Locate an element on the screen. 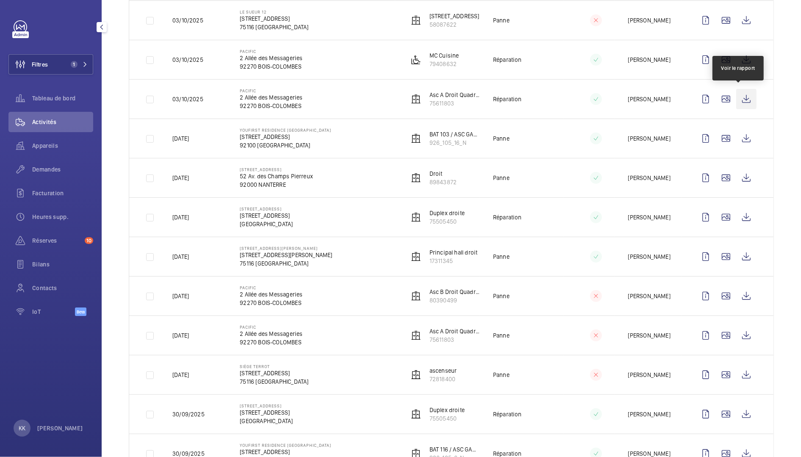 This screenshot has width=801, height=457. span: Contacts is located at coordinates (63, 288).